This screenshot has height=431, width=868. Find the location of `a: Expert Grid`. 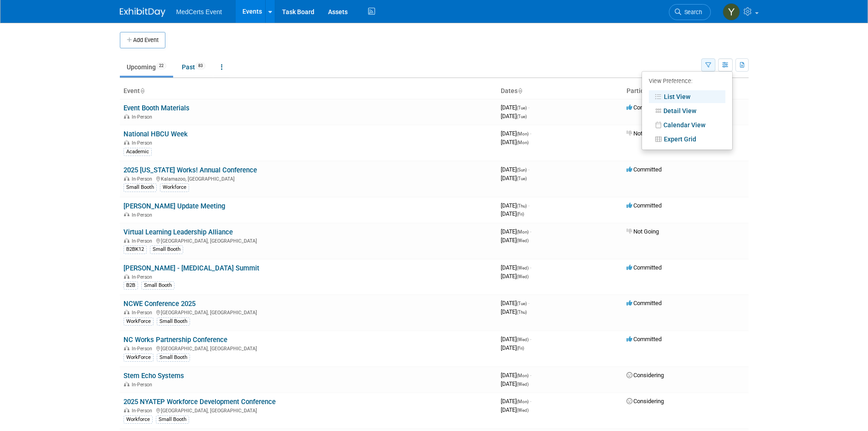

a: Expert Grid is located at coordinates (688, 139).